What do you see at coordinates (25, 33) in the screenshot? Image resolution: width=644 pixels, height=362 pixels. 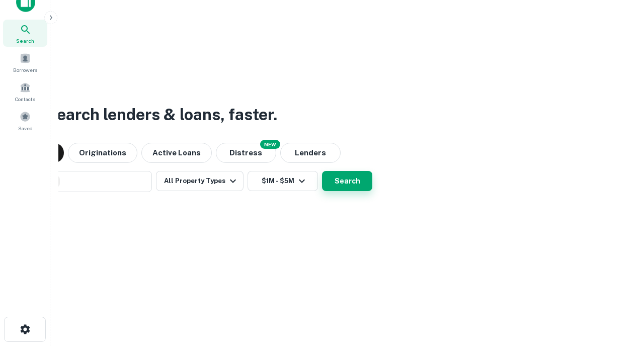 I see `a: Search` at bounding box center [25, 33].